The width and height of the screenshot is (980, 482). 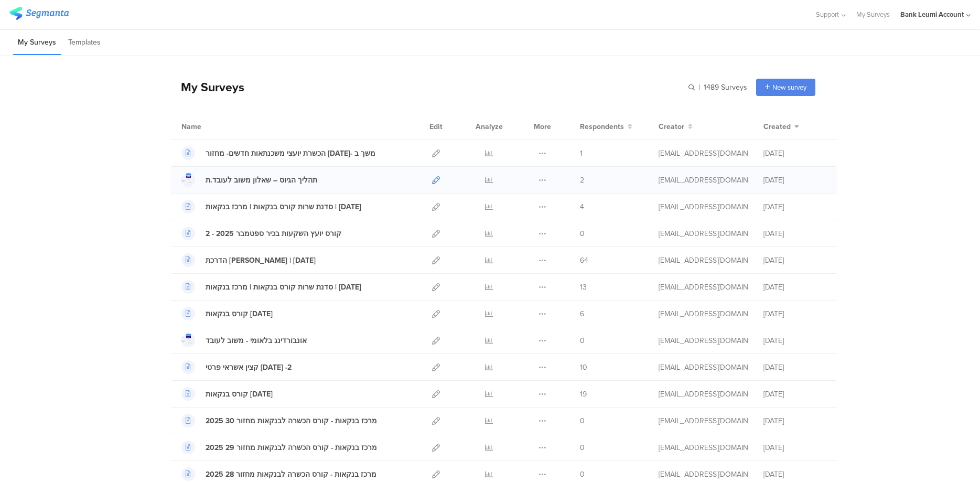 What do you see at coordinates (582, 314) in the screenshot?
I see `span: 6` at bounding box center [582, 314].